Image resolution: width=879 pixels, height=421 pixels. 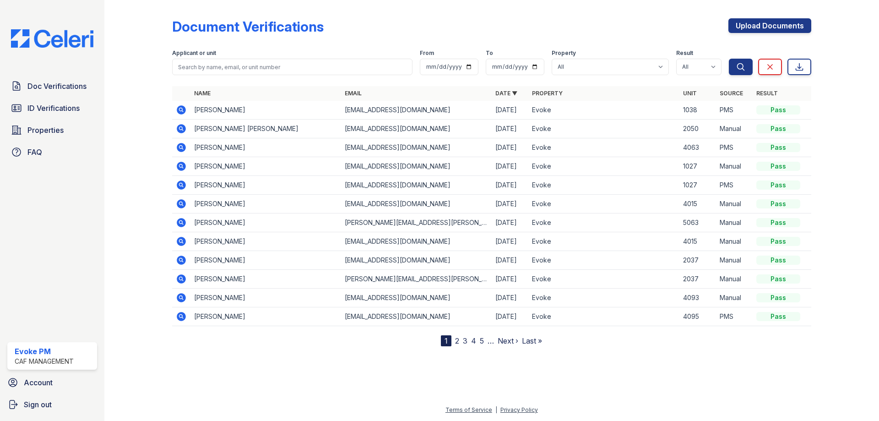 What do you see at coordinates (469, 409) in the screenshot?
I see `a: Terms of Service` at bounding box center [469, 409].